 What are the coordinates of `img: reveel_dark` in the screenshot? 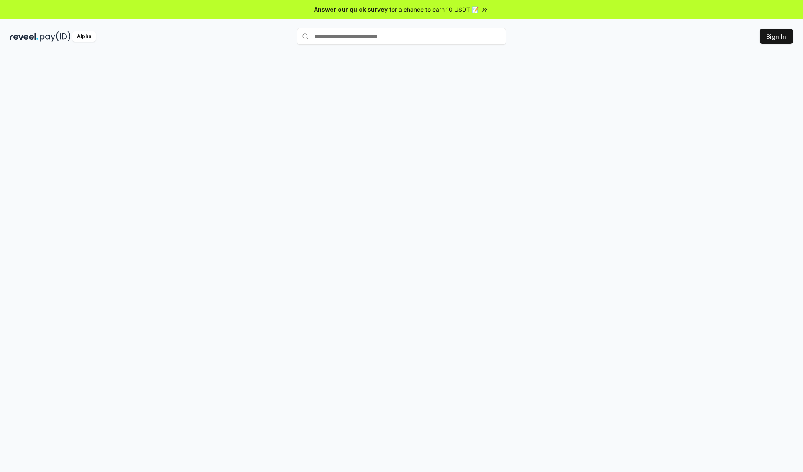 It's located at (24, 36).